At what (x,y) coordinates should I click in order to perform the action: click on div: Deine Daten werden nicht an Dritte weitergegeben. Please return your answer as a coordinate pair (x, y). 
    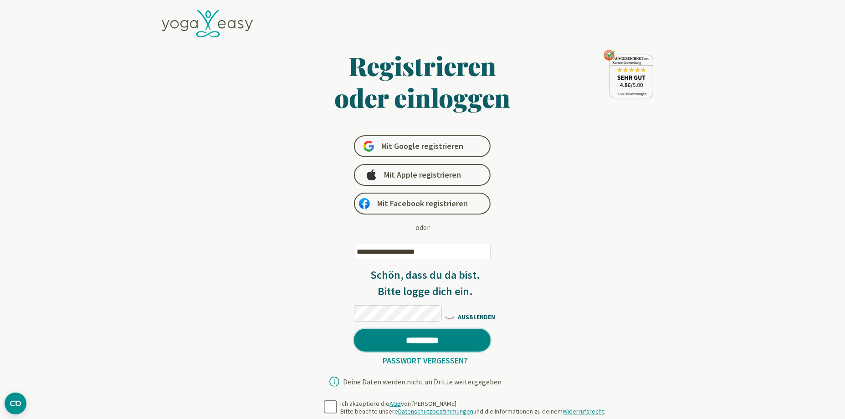
    Looking at the image, I should click on (422, 382).